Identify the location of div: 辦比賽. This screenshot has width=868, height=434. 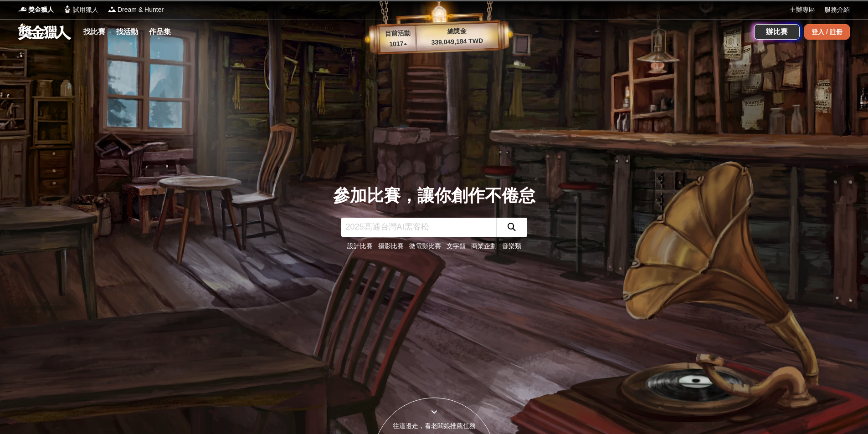
(777, 32).